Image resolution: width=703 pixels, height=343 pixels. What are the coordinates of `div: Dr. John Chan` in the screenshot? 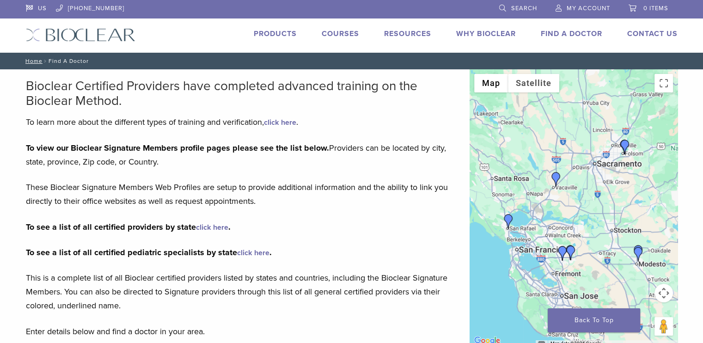 It's located at (570, 253).